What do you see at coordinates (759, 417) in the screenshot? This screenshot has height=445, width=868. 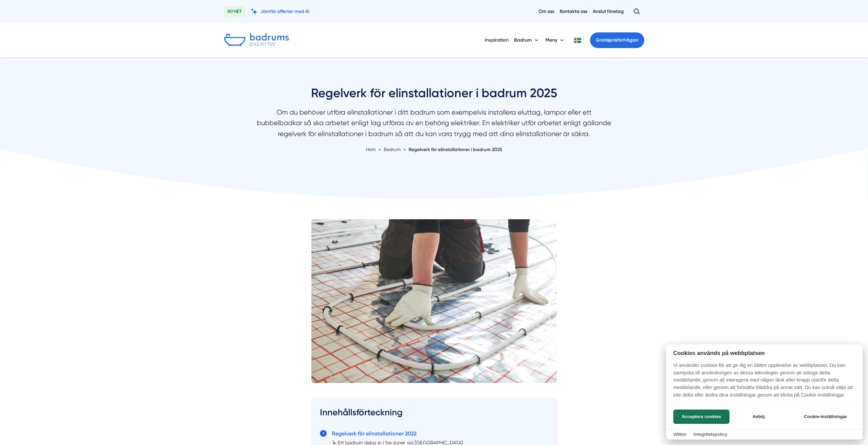 I see `button: Avböj` at bounding box center [759, 417].